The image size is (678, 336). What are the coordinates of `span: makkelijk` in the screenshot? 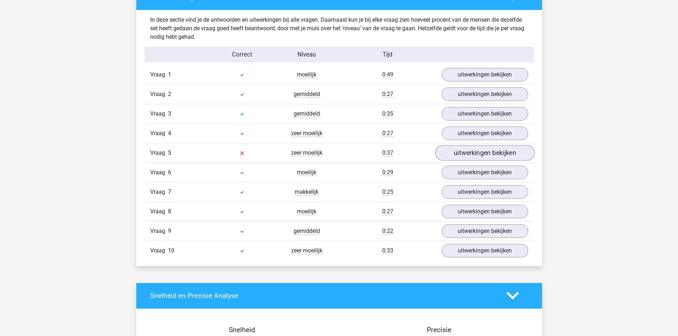 It's located at (306, 192).